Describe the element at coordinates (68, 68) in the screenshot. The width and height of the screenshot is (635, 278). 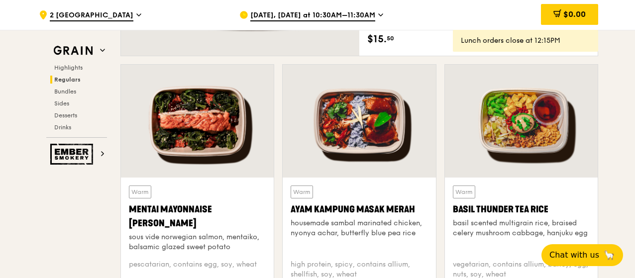
I see `span: Highlights` at that location.